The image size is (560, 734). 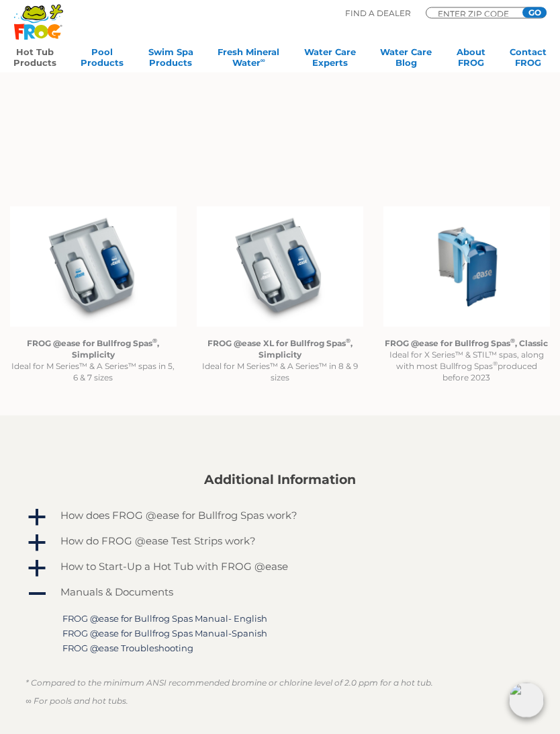 What do you see at coordinates (528, 59) in the screenshot?
I see `a: ContactFROG` at bounding box center [528, 59].